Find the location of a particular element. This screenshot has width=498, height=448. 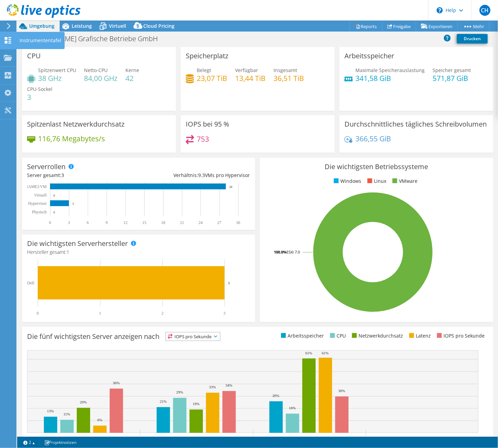

span: Spitzenwert CPU is located at coordinates (57, 70).